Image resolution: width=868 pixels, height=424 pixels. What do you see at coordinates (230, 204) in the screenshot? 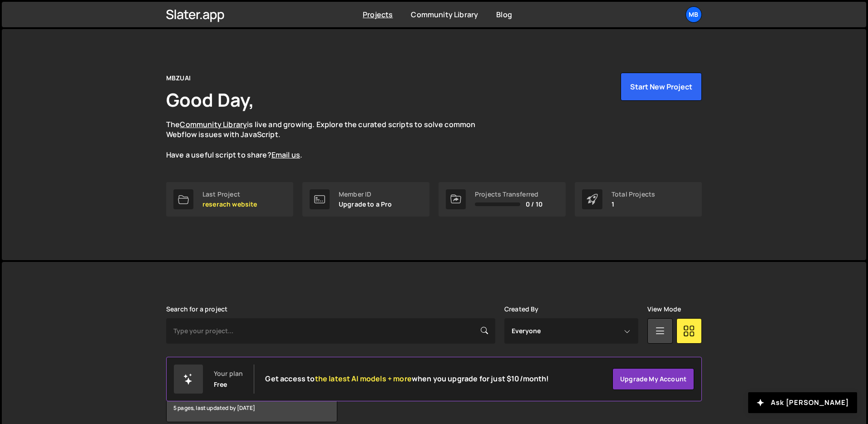
I see `p: reserach website` at bounding box center [230, 204].